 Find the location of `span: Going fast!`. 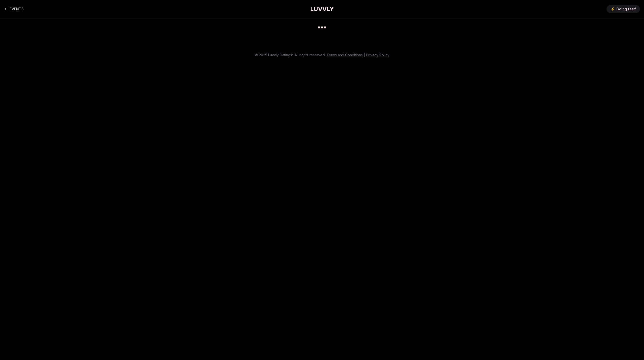

span: Going fast! is located at coordinates (627, 9).